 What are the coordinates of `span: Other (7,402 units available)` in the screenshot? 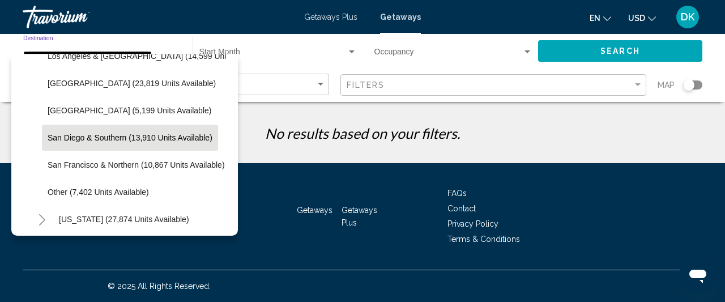 It's located at (98, 192).